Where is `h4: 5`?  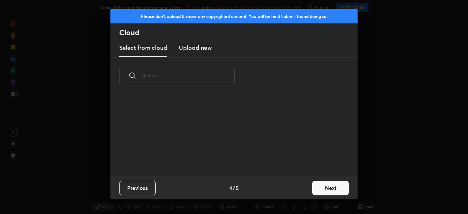
h4: 5 is located at coordinates (237, 187).